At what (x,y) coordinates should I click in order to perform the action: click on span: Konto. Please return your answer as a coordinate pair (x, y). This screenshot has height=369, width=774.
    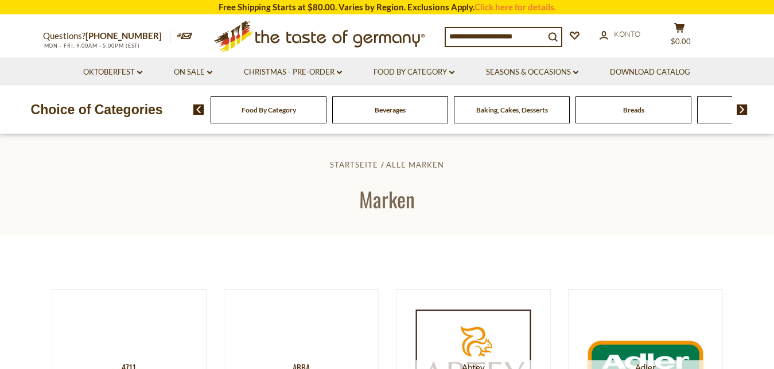
    Looking at the image, I should click on (627, 34).